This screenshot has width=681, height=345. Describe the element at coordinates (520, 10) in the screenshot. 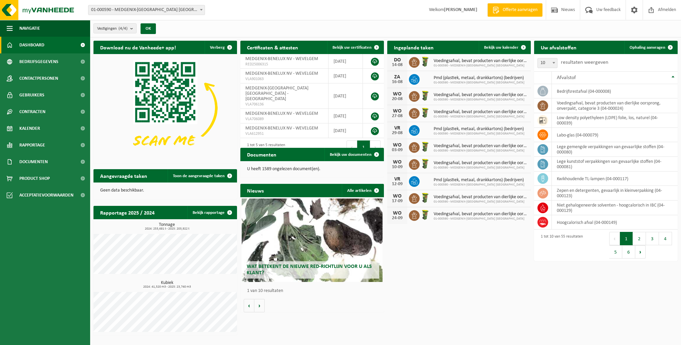

I see `span: Offerte aanvragen` at that location.